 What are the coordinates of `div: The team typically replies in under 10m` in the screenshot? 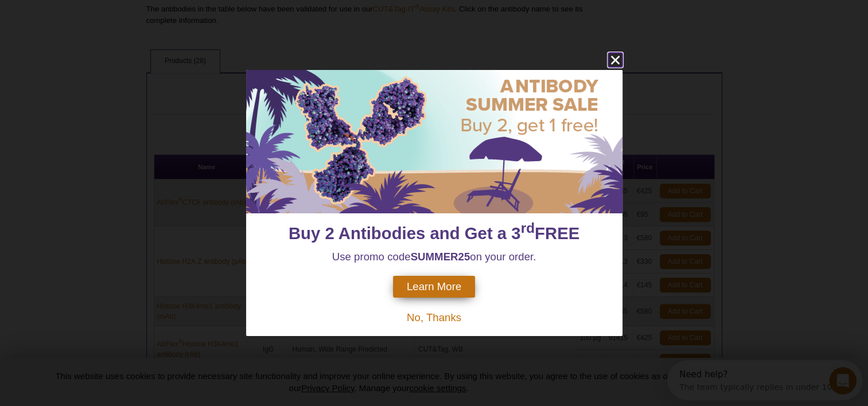 It's located at (92, 25).